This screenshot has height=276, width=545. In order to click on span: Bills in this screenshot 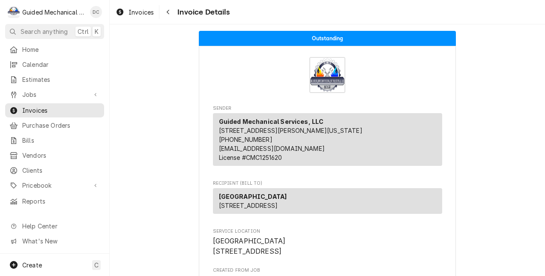, I will do `click(61, 140)`.